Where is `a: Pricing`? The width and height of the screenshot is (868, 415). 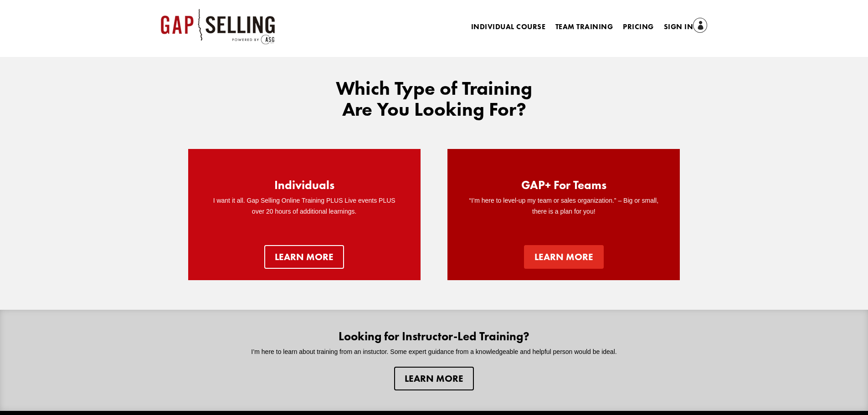
a: Pricing is located at coordinates (638, 29).